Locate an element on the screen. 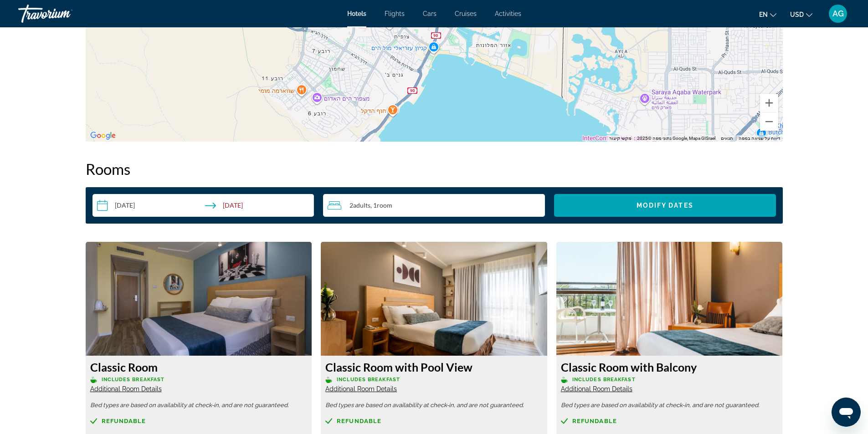  button: Travelers: 2 adults, 0 children is located at coordinates (434, 205).